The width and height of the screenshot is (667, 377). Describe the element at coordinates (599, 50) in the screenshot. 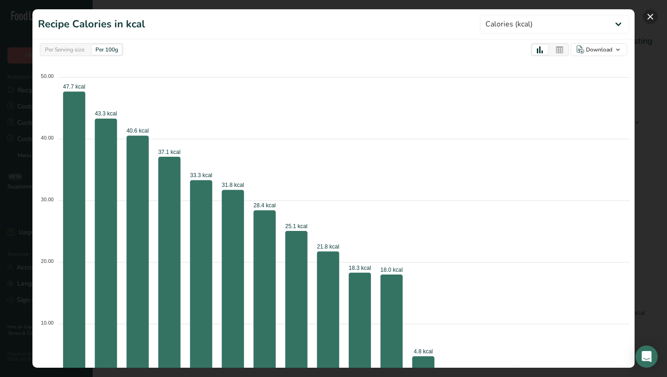

I see `div: Download` at that location.